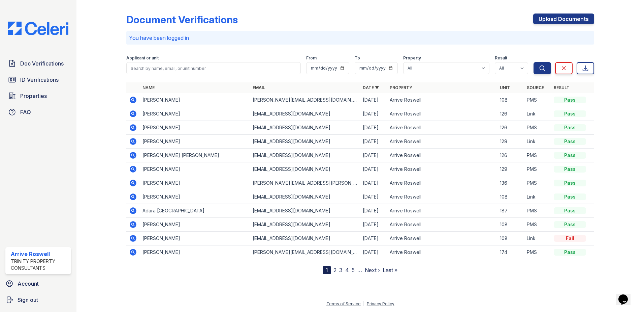 Image resolution: width=644 pixels, height=312 pixels. What do you see at coordinates (401, 88) in the screenshot?
I see `a: Property` at bounding box center [401, 88].